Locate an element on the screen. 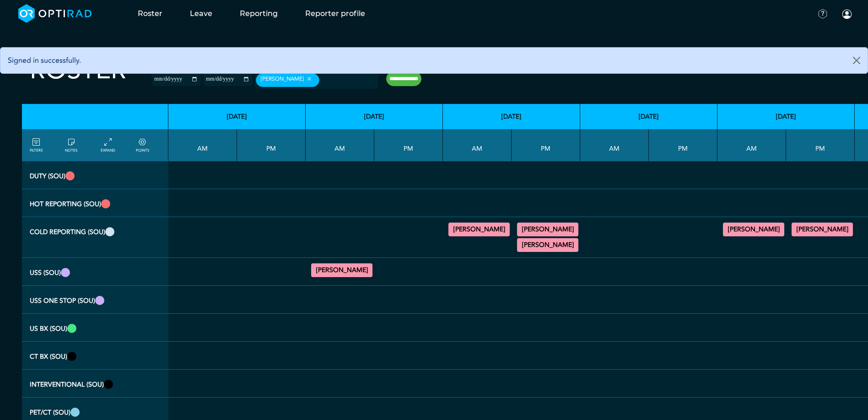 The image size is (868, 420). a: show/hide notes is located at coordinates (71, 145).